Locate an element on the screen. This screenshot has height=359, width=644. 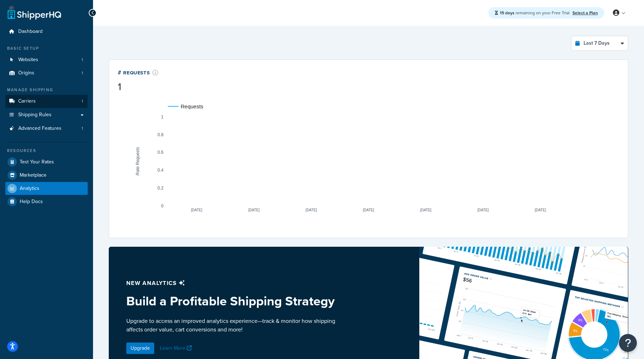
a: Websites1 is located at coordinates (46, 60).